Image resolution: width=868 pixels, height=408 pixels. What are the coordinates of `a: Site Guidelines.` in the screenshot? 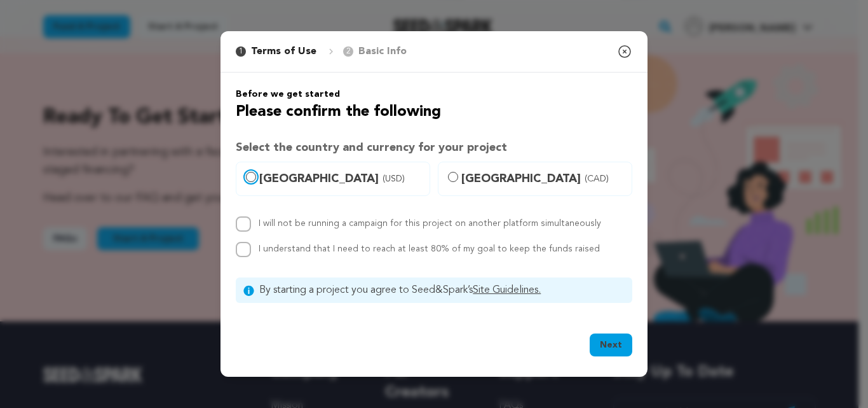 It's located at (507, 290).